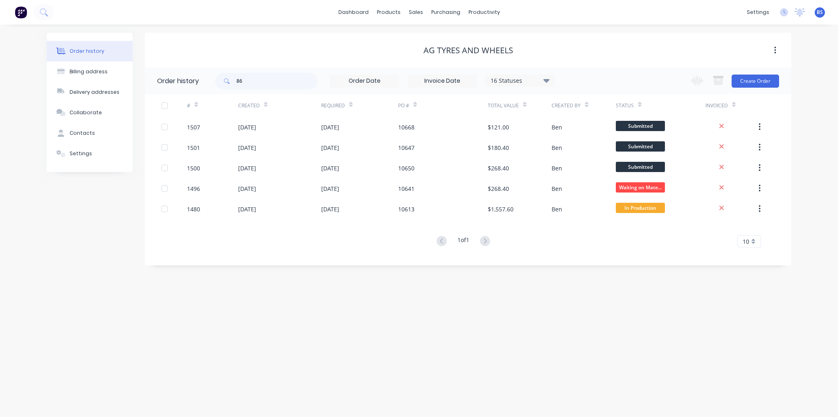 This screenshot has width=838, height=417. I want to click on span: 10, so click(746, 241).